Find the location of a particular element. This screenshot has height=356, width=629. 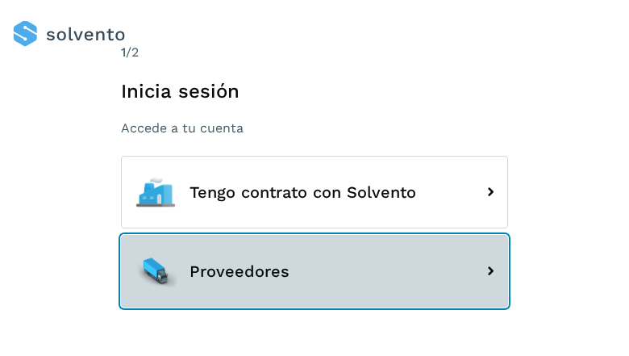

button: Proveedores is located at coordinates (315, 271).